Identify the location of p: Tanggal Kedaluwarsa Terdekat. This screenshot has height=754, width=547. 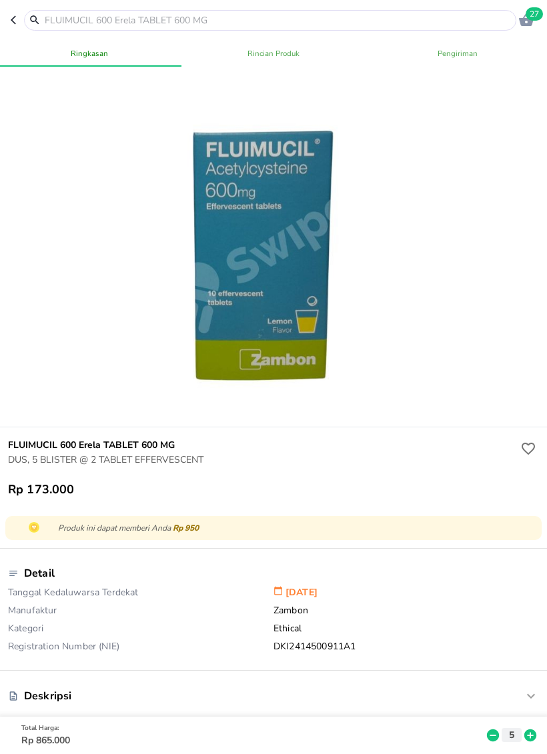
(141, 595).